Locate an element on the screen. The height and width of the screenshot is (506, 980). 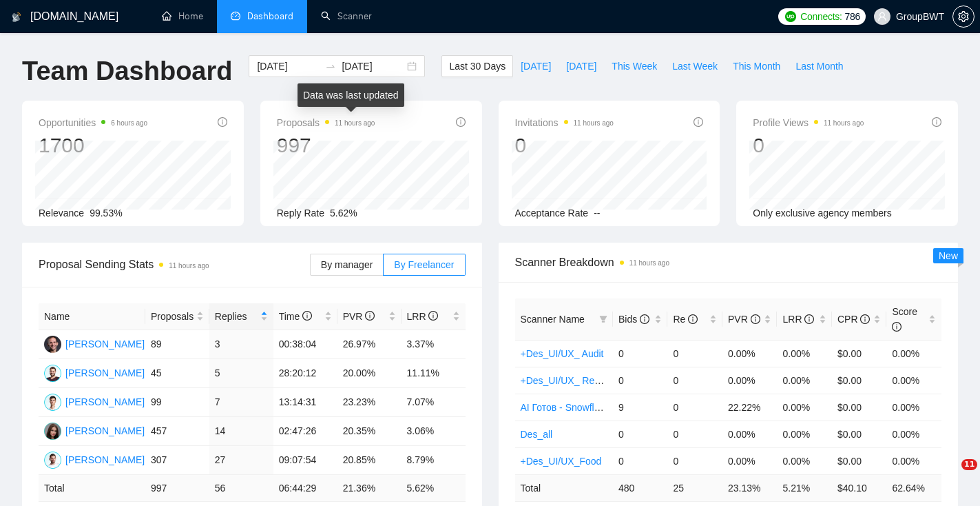
td: 3.06% is located at coordinates (433, 431).